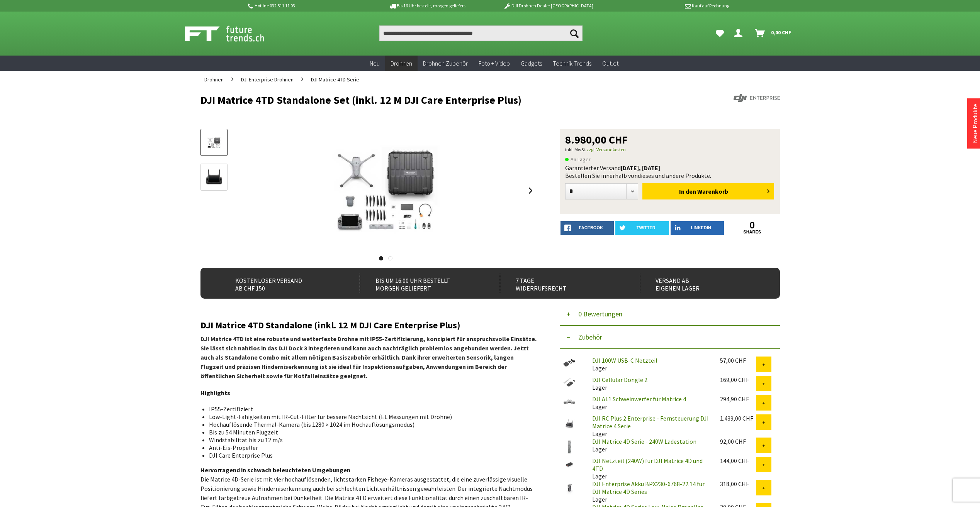 The width and height of the screenshot is (980, 507). I want to click on strong: DJI Matrice 4TD ist eine robuste und wetterfeste Drohne mit IP55-Zertifizierung, konzipiert für a..., so click(369, 358).